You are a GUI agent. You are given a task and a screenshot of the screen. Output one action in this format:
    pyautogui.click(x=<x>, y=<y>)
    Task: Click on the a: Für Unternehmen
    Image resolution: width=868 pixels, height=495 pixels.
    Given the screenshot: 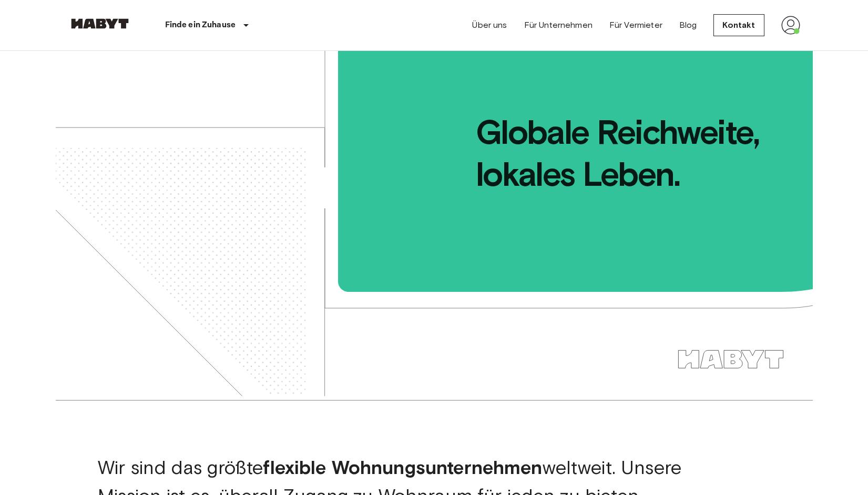 What is the action you would take?
    pyautogui.click(x=558, y=25)
    